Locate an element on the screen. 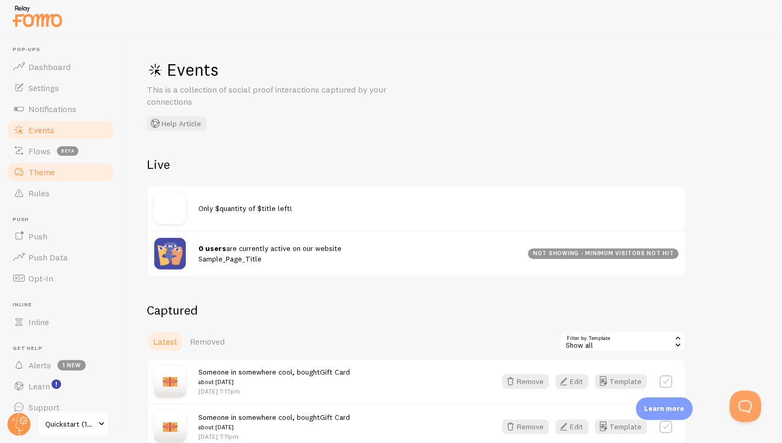  span: Rules is located at coordinates (39, 193).